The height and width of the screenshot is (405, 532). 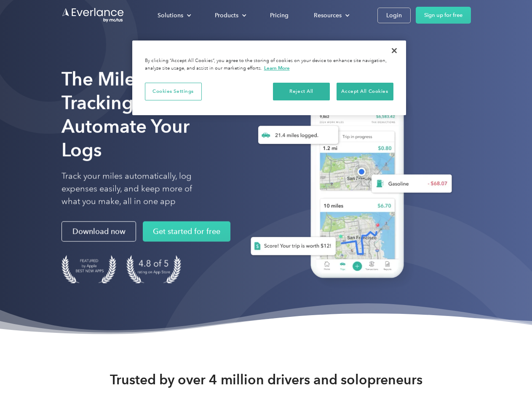 I want to click on button: Accept All Cookies, so click(x=365, y=91).